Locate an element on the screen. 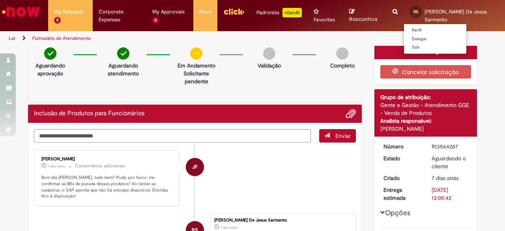 The height and width of the screenshot is (231, 505). font: Gente e Gestão - Atendimento GGE - Venda de Produtos is located at coordinates (424, 109).